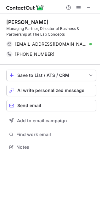 This screenshot has height=201, width=100. What do you see at coordinates (42, 121) in the screenshot?
I see `span: Add to email campaign` at bounding box center [42, 121].